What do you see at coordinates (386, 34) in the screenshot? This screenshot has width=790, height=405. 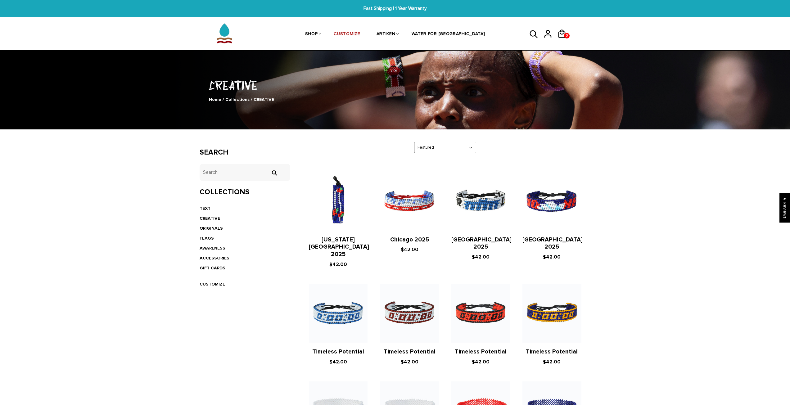 I see `a: ARTIKEN` at bounding box center [386, 34].